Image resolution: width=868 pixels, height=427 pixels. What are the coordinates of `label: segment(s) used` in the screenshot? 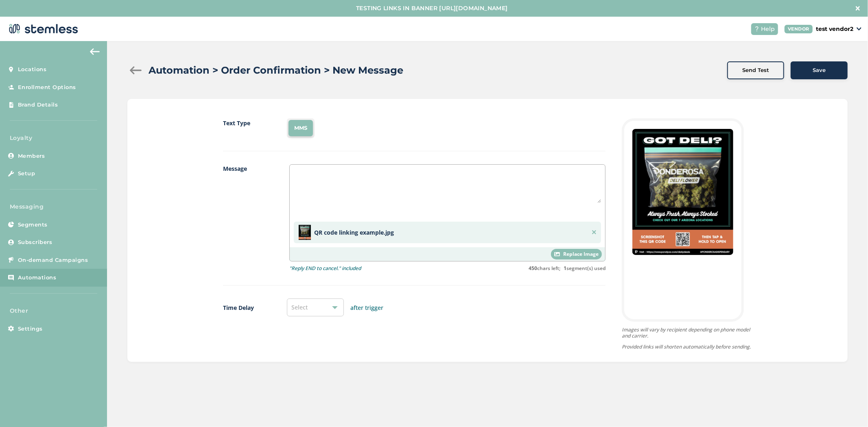 It's located at (584, 269).